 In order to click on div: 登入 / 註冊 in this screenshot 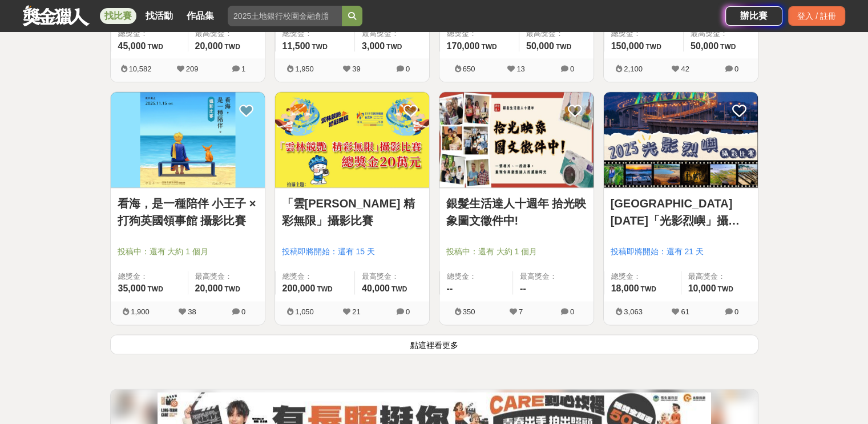, I will do `click(816, 16)`.